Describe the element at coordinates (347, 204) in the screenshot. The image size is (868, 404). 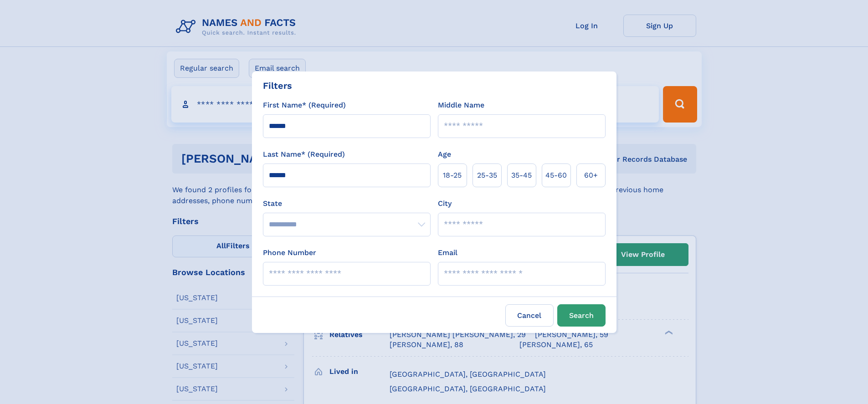
I see `label: State` at that location.